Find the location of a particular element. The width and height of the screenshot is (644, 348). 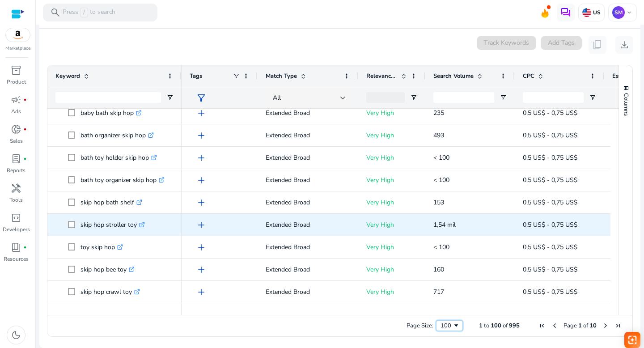

p: Tools is located at coordinates (16, 200).